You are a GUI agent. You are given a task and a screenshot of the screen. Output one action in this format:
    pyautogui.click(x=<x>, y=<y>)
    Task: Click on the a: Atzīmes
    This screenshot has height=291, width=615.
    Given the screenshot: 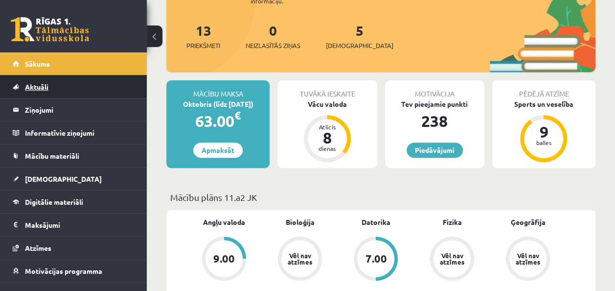 What is the action you would take?
    pyautogui.click(x=73, y=248)
    